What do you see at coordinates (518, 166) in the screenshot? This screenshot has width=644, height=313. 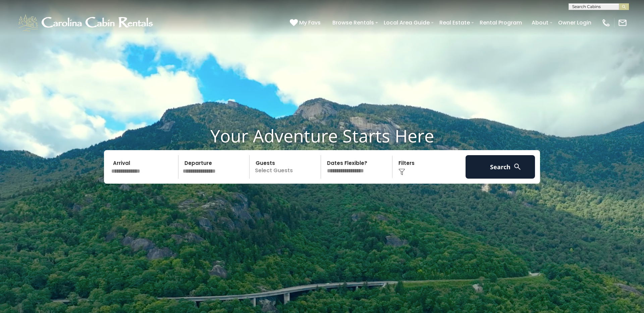 I see `img: search-regular-white.png` at bounding box center [518, 166].